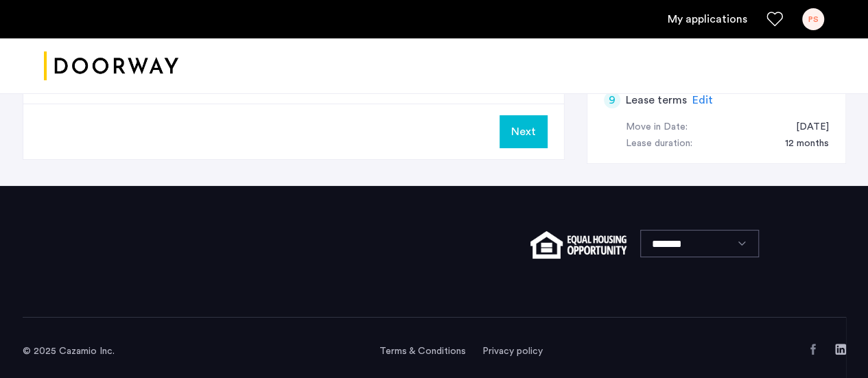  I want to click on button: Next, so click(523, 132).